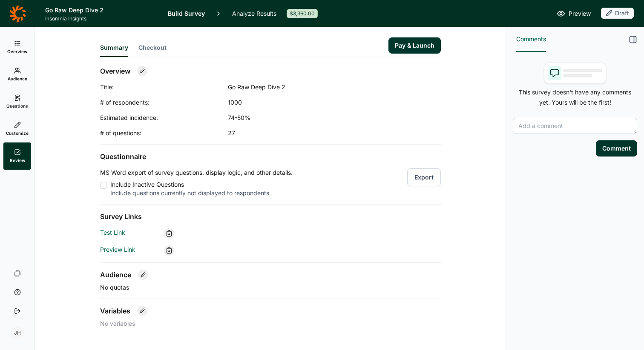 Image resolution: width=644 pixels, height=350 pixels. I want to click on a: Preview Link, so click(117, 249).